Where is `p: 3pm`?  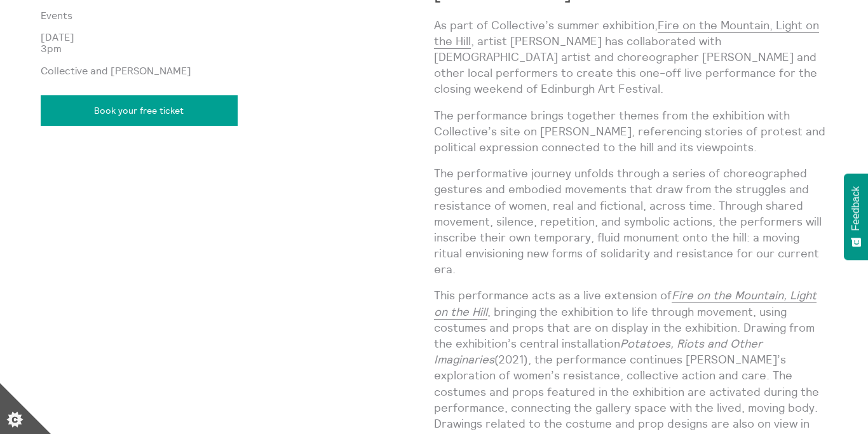 p: 3pm is located at coordinates (237, 48).